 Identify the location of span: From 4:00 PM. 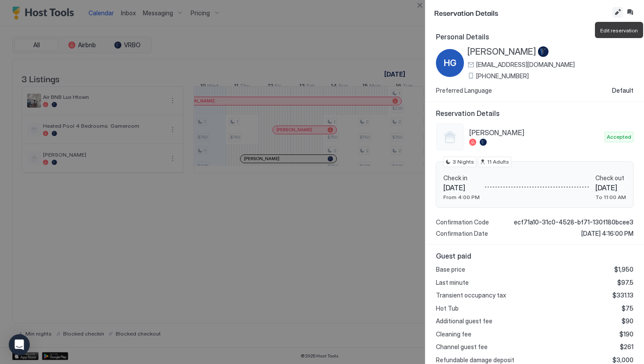
(461, 197).